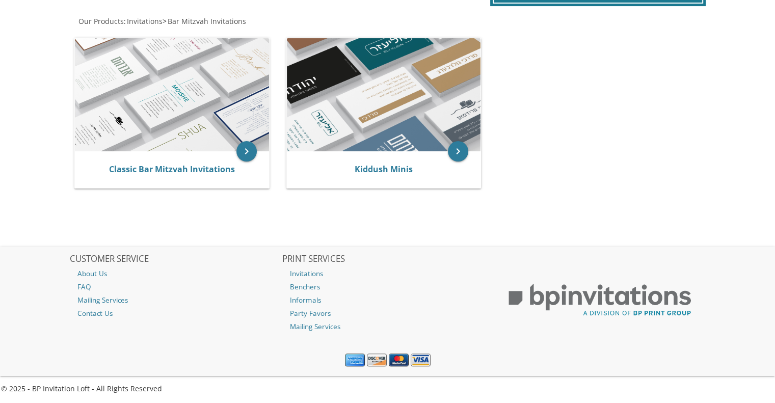  I want to click on img: American Express, so click(355, 360).